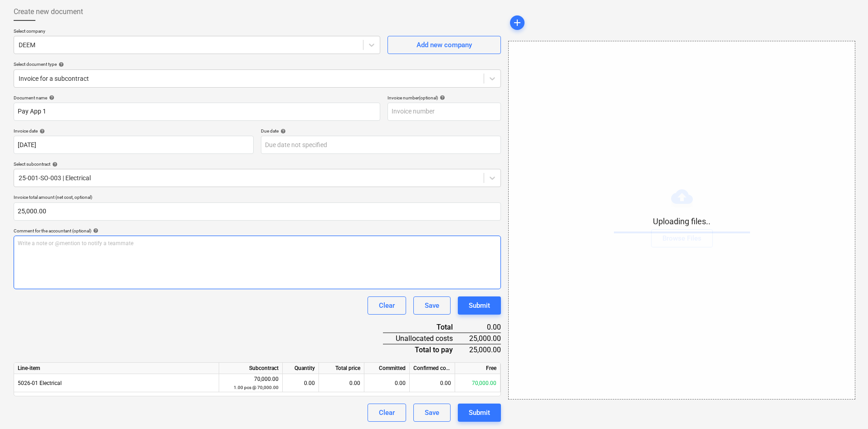 This screenshot has width=868, height=429. I want to click on div: Total, so click(425, 328).